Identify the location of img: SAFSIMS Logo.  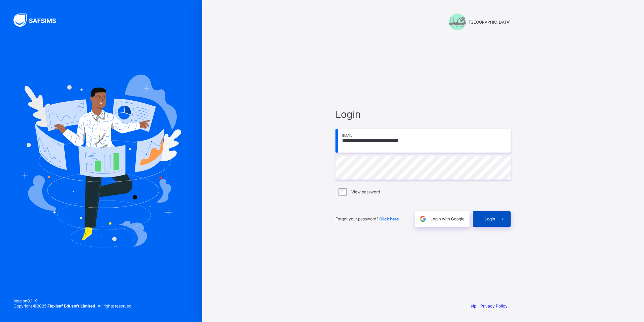
(39, 20).